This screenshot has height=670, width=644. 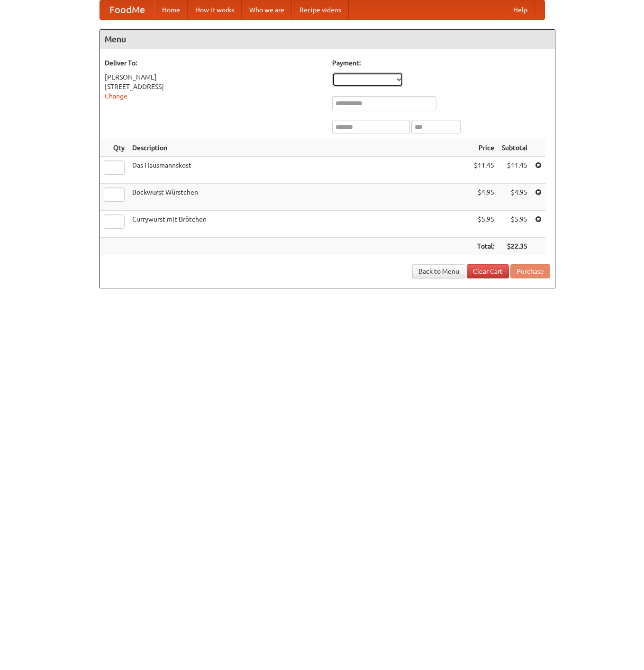 What do you see at coordinates (327, 39) in the screenshot?
I see `h4: Menu` at bounding box center [327, 39].